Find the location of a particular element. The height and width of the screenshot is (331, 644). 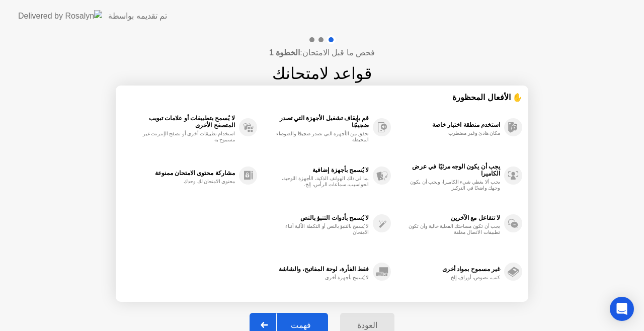

div: كتب، نصوص، أوراق، إلخ is located at coordinates (453, 278).